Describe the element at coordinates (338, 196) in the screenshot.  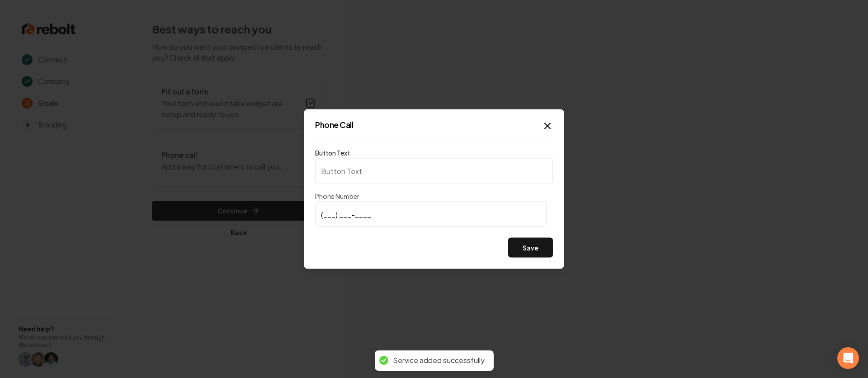
I see `label: Phone Number` at that location.